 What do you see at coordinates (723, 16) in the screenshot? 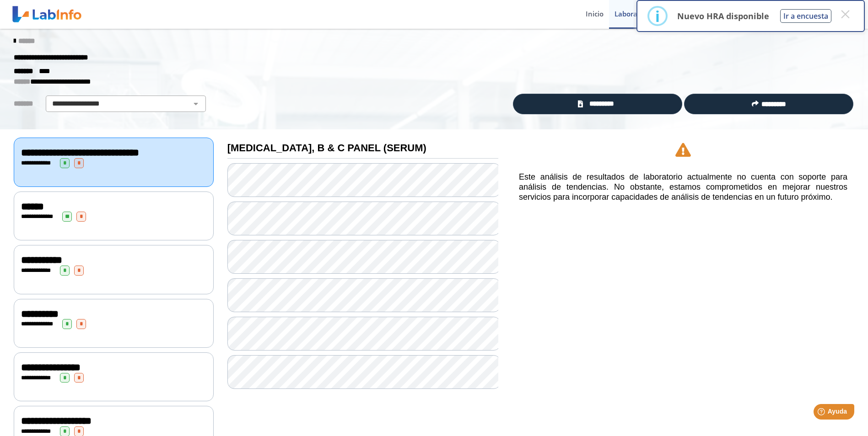
I see `p: Nuevo HRA disponible` at bounding box center [723, 16].